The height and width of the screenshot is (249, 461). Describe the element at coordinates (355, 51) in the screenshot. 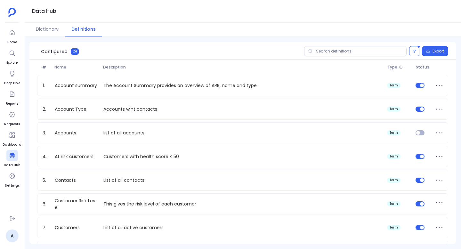

I see `input: Search definitions` at that location.